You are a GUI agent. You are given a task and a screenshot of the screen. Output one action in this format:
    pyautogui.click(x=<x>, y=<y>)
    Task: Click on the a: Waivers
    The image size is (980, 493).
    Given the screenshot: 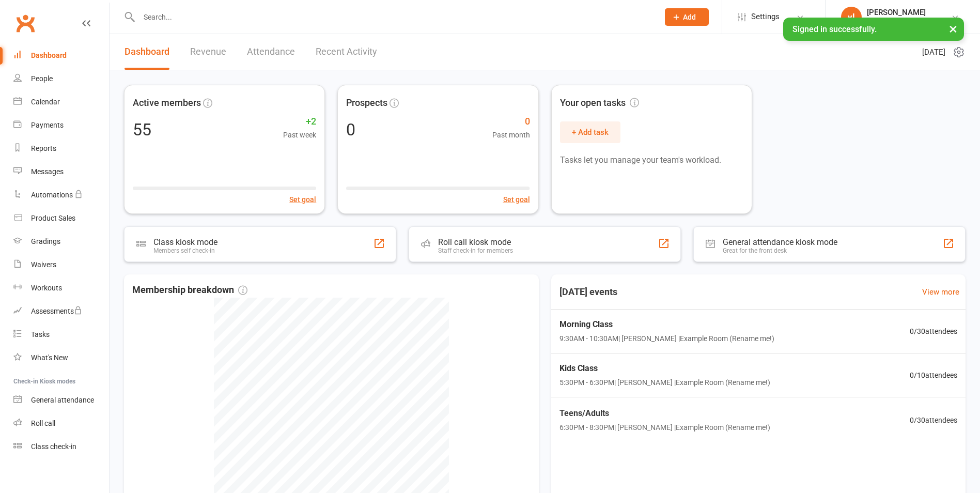 What is the action you would take?
    pyautogui.click(x=61, y=264)
    